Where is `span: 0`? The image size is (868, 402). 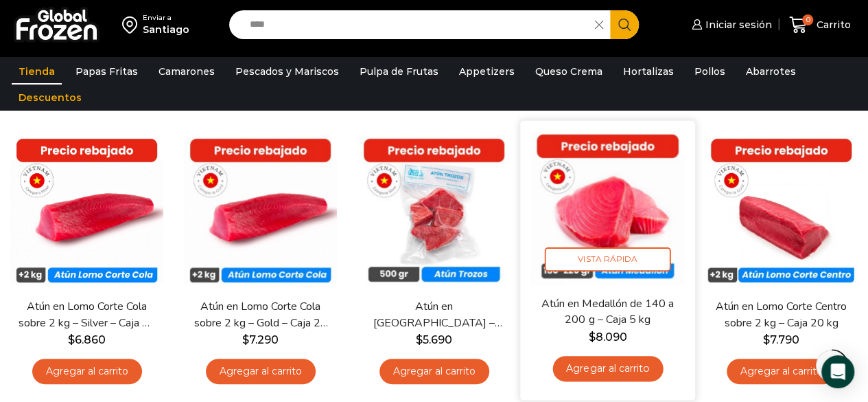 span: 0 is located at coordinates (807, 20).